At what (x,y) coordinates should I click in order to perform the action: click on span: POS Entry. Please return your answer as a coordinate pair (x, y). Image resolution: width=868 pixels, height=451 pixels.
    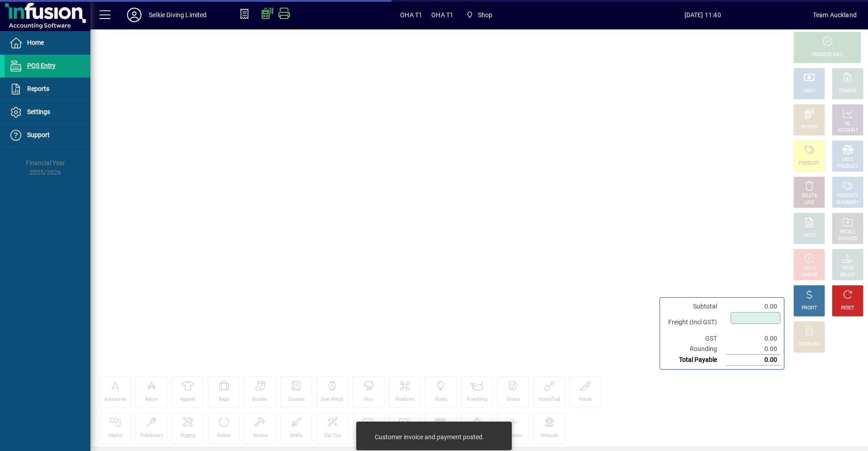
    Looking at the image, I should click on (41, 65).